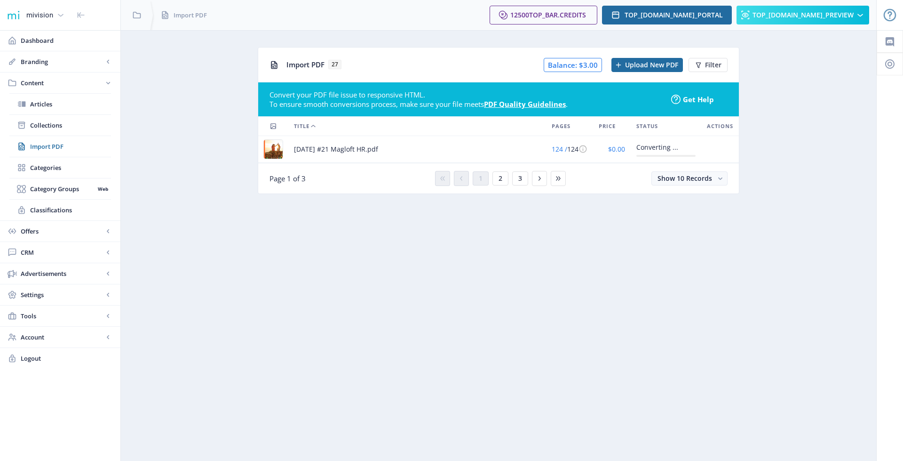 This screenshot has height=461, width=903. Describe the element at coordinates (660, 147) in the screenshot. I see `div: Converting ...` at that location.